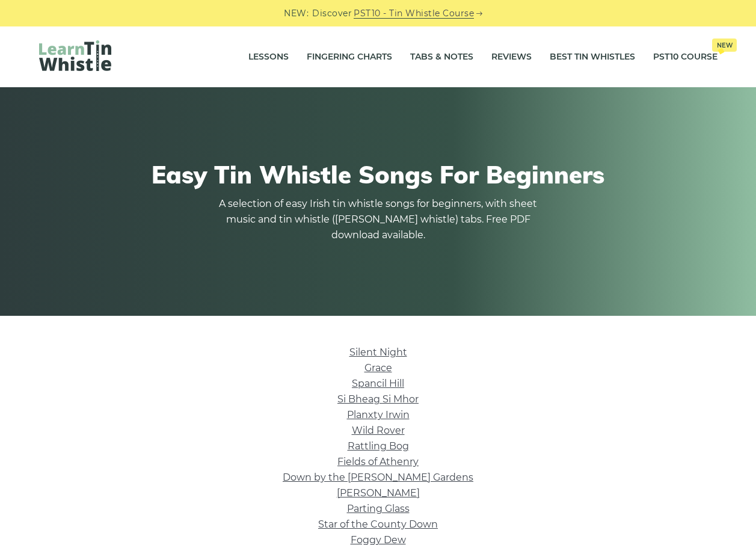  What do you see at coordinates (378, 352) in the screenshot?
I see `a: Silent Night` at bounding box center [378, 352].